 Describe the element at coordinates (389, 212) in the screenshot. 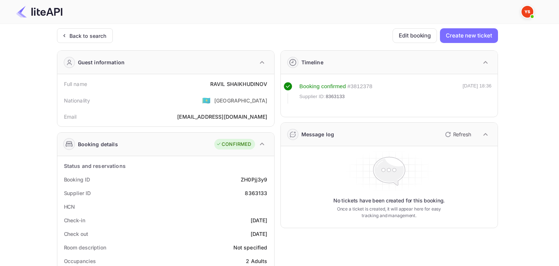

I see `p: Once a ticket is created, it will appear here for easy tracking and management.` at that location.